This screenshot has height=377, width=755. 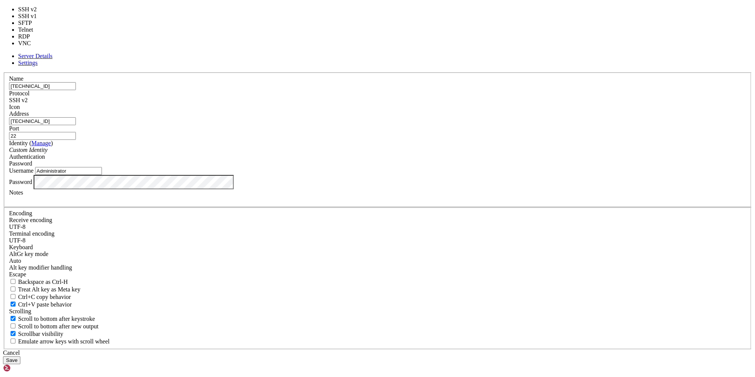 I want to click on span: Ctrl+V paste behavior, so click(x=45, y=305).